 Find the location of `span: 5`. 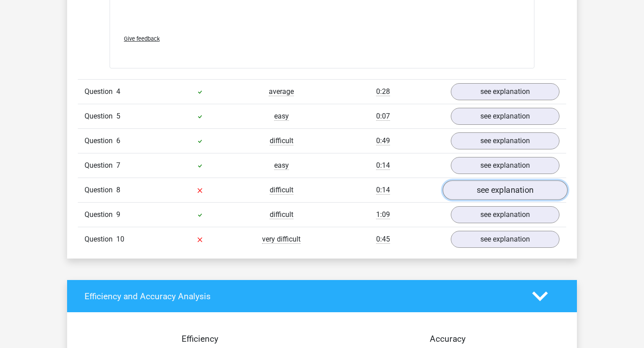

span: 5 is located at coordinates (118, 116).